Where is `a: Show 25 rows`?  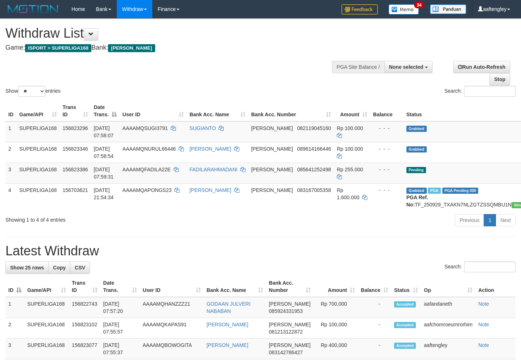
a: Show 25 rows is located at coordinates (27, 268).